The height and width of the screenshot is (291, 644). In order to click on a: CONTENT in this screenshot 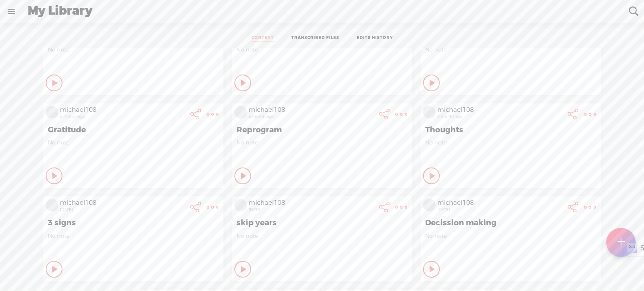, I will do `click(262, 38)`.